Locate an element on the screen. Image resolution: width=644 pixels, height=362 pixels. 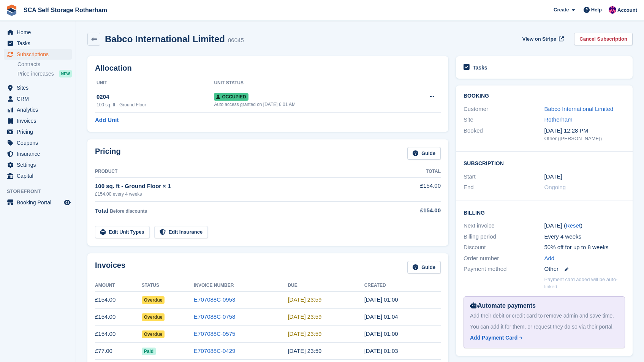
div: Discount is located at coordinates (504, 247).